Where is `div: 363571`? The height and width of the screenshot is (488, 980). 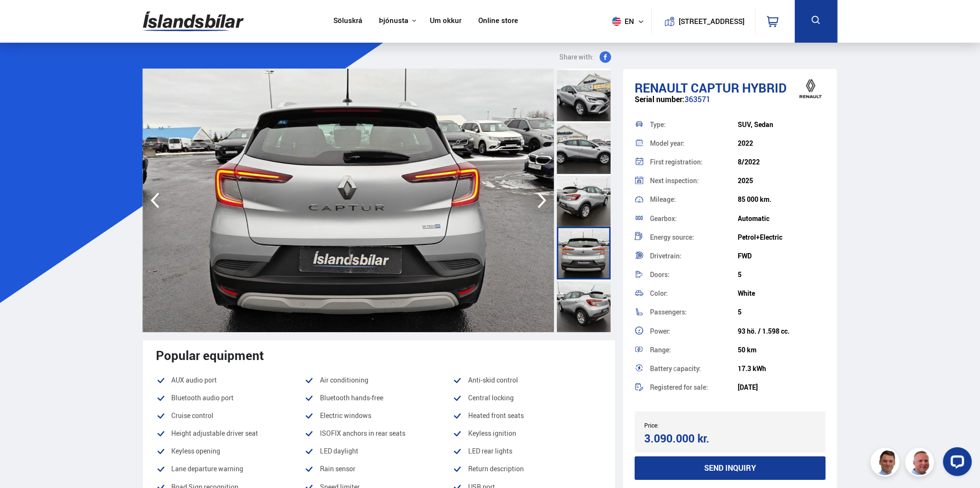 div: 363571 is located at coordinates (730, 104).